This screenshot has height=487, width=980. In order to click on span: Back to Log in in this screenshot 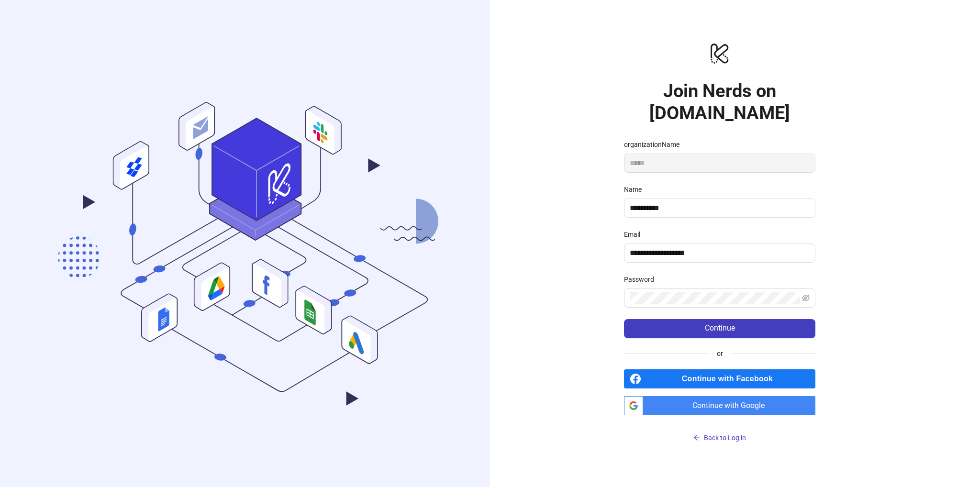, I will do `click(725, 438)`.